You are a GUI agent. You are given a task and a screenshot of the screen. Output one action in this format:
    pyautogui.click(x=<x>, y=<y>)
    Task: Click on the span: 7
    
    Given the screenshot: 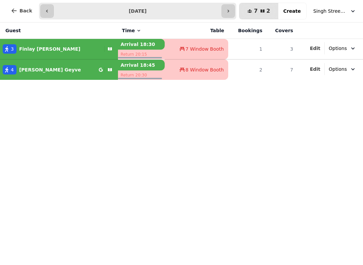 What is the action you would take?
    pyautogui.click(x=255, y=11)
    